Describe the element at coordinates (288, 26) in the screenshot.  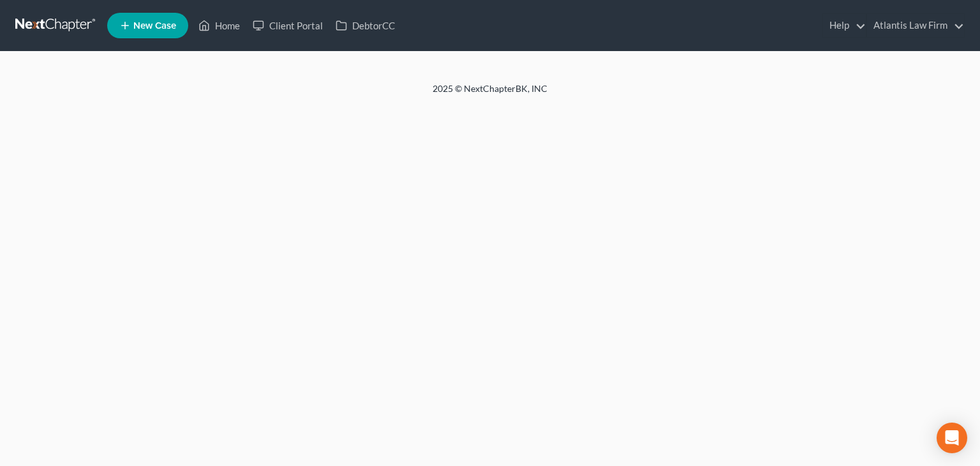
I see `a: Client Portal` at that location.